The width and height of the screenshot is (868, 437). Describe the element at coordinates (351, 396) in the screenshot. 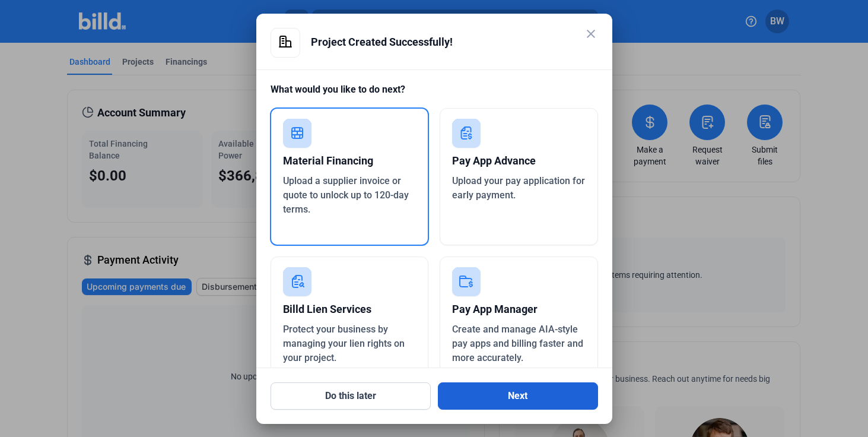

I see `button: Do this later` at that location.